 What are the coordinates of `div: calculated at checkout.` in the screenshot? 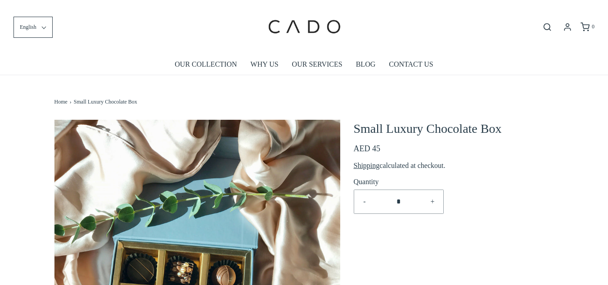 It's located at (454, 166).